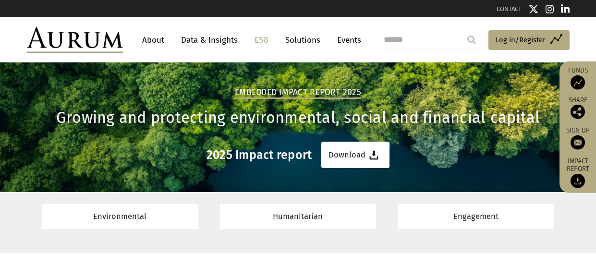 The height and width of the screenshot is (254, 596). Describe the element at coordinates (577, 107) in the screenshot. I see `div: Share` at that location.